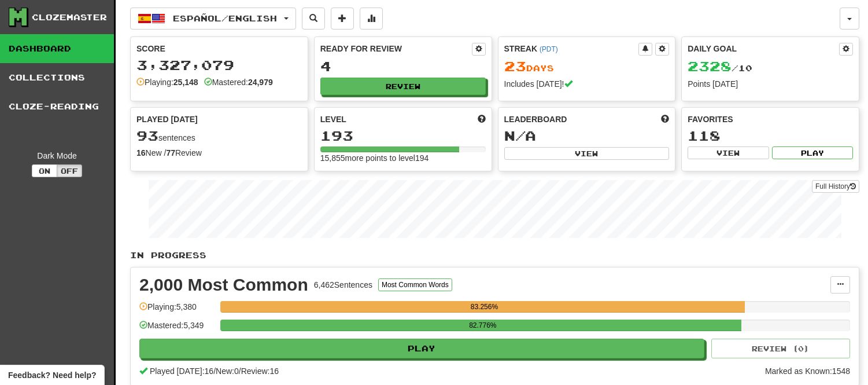 This screenshot has width=868, height=385. What do you see at coordinates (343, 285) in the screenshot?
I see `div: 6,462 Sentences` at bounding box center [343, 285].